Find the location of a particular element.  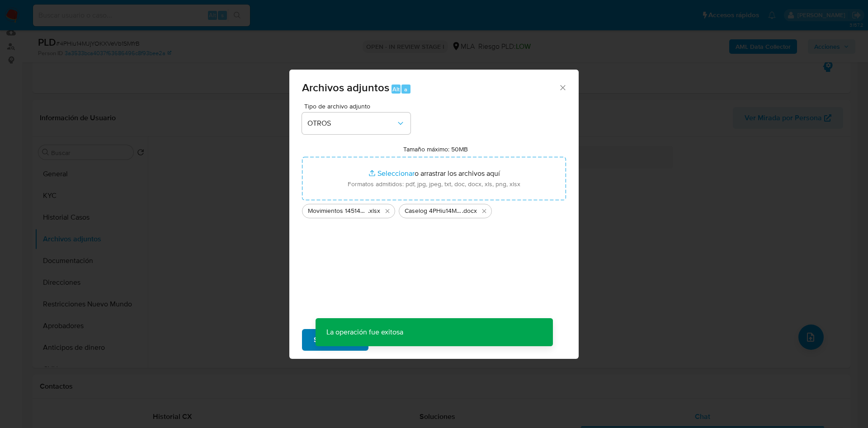

button: Eliminar Movimientos 1451402083.xlsx is located at coordinates (387, 211).